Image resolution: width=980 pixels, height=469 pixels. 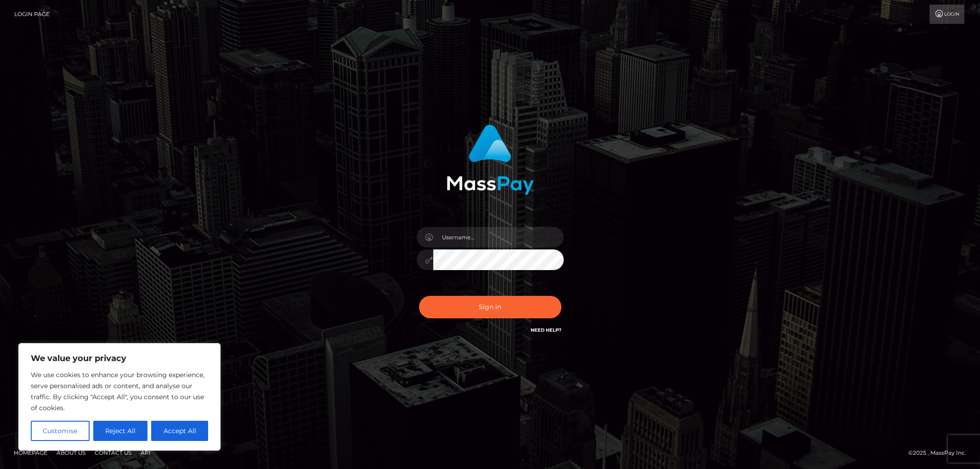 What do you see at coordinates (546, 330) in the screenshot?
I see `a: Need Help?` at bounding box center [546, 330].